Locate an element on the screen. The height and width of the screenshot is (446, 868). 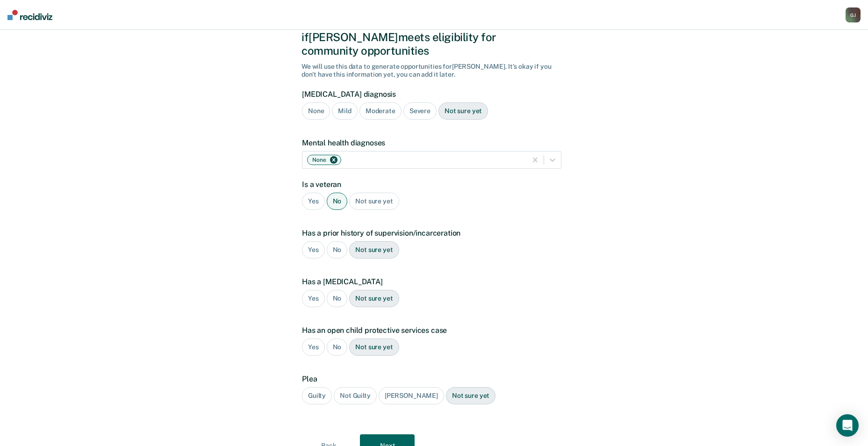
div: Severe is located at coordinates (420, 111).